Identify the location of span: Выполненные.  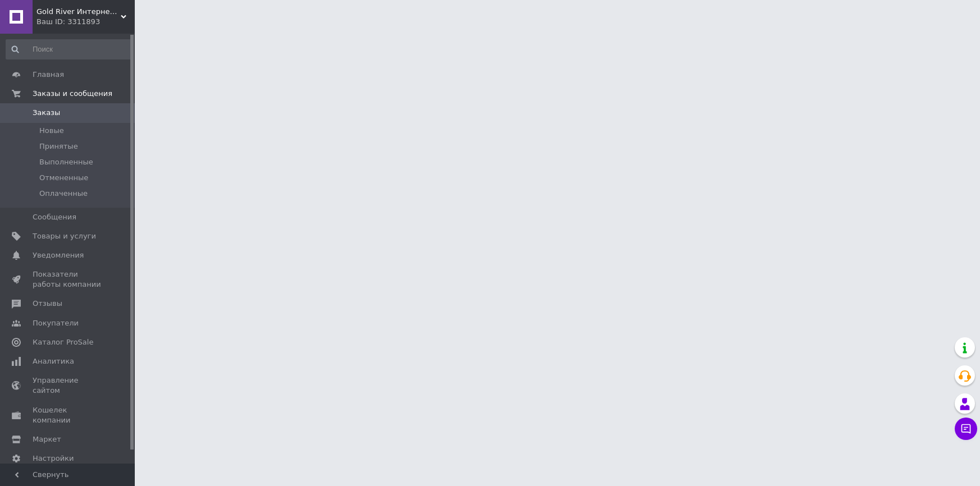
(66, 162).